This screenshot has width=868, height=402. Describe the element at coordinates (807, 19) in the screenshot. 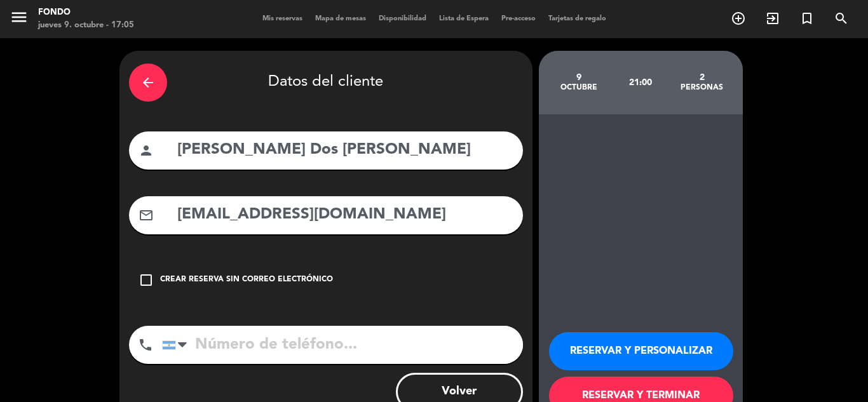

I see `i: turned_in_not` at that location.